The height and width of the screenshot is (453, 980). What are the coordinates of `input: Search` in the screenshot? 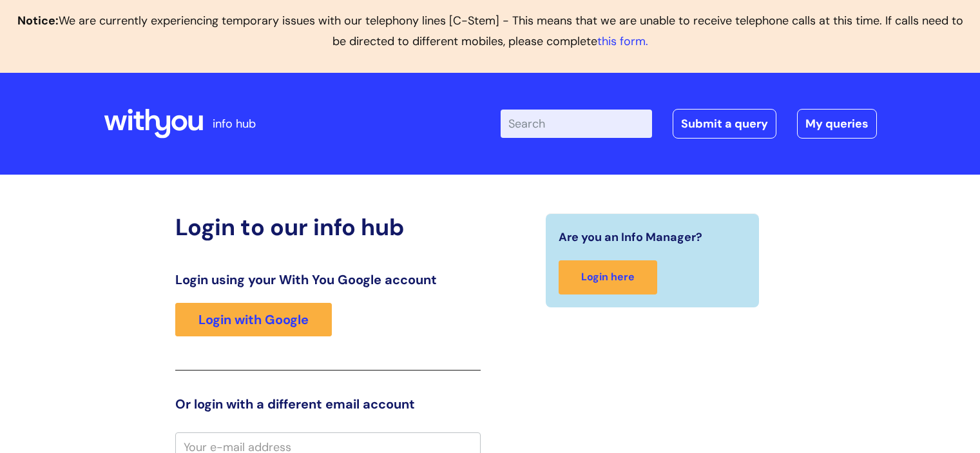 It's located at (576, 124).